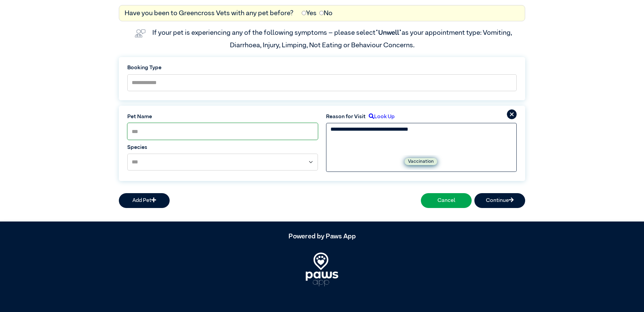 This screenshot has height=312, width=644. Describe the element at coordinates (322, 237) in the screenshot. I see `h5: Powered by Paws App` at that location.